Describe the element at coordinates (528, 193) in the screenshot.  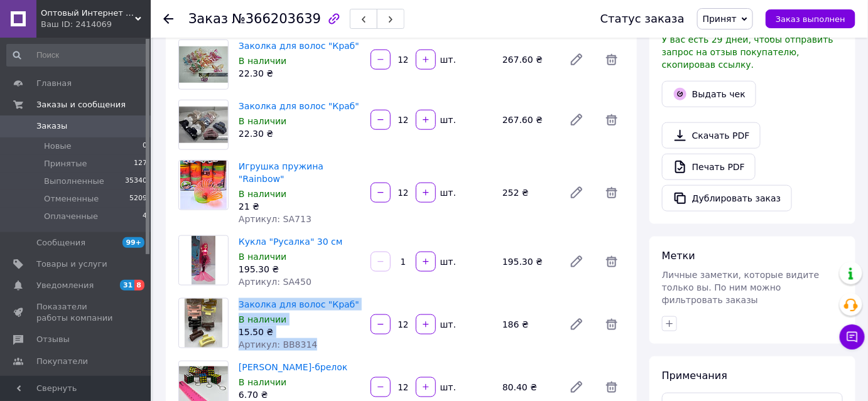
I see `div: 252 ₴` at that location.